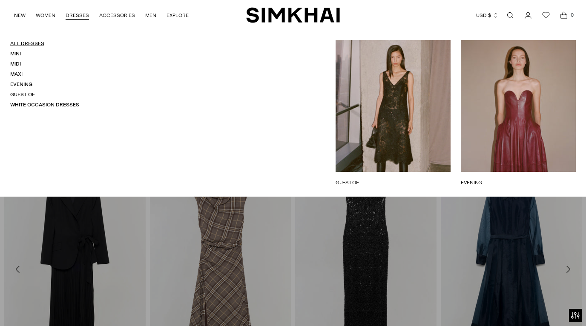 The height and width of the screenshot is (326, 586). Describe the element at coordinates (77, 15) in the screenshot. I see `a: DRESSES` at that location.